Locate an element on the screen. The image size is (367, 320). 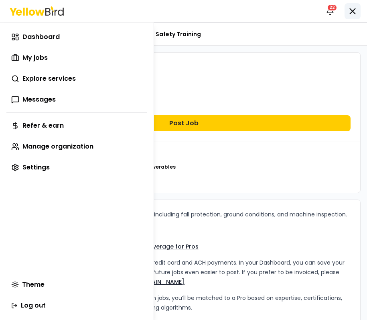
span: Explore services is located at coordinates (49, 79).